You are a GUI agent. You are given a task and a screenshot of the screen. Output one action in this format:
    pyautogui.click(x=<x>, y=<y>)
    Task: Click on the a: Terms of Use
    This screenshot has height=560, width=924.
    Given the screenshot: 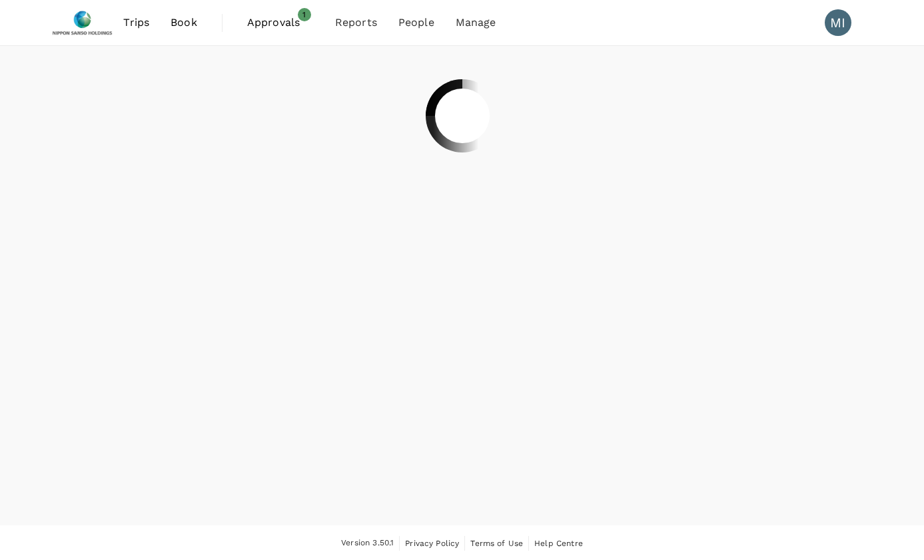 What is the action you would take?
    pyautogui.click(x=496, y=544)
    